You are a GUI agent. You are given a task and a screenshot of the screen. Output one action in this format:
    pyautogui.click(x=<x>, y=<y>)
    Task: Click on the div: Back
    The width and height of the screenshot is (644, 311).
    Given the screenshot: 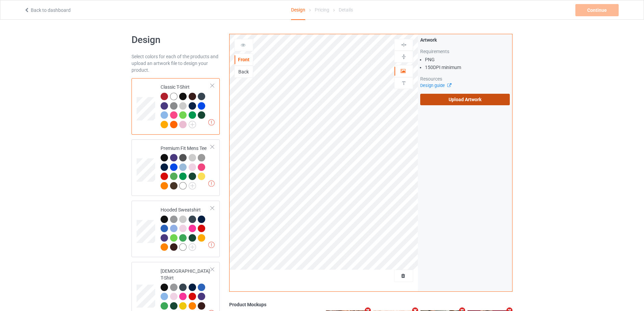 What is the action you would take?
    pyautogui.click(x=244, y=72)
    